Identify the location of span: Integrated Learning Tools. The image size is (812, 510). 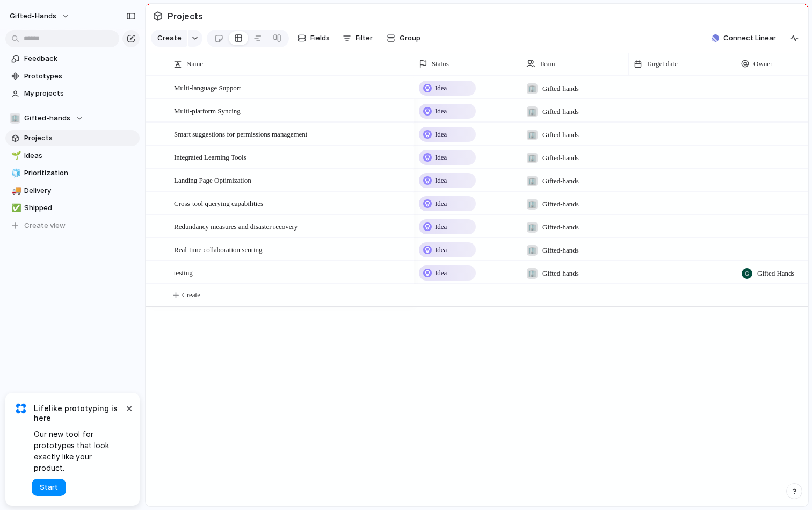
(210, 156).